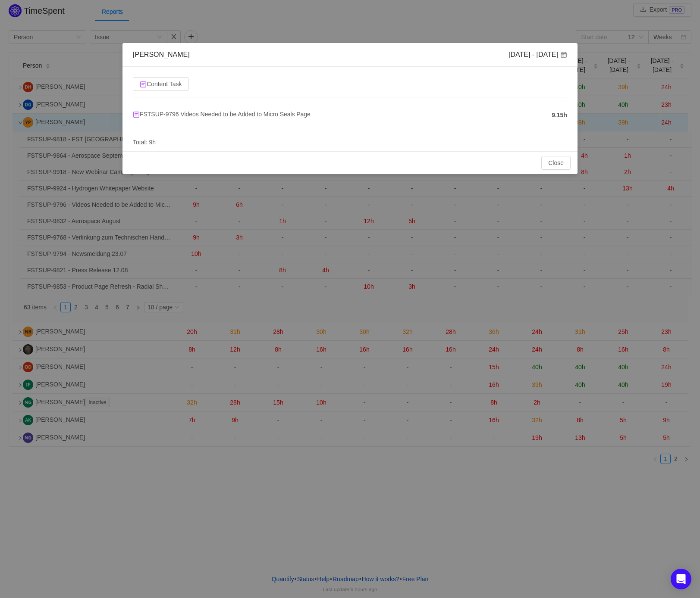  I want to click on span: Total: 9h, so click(144, 142).